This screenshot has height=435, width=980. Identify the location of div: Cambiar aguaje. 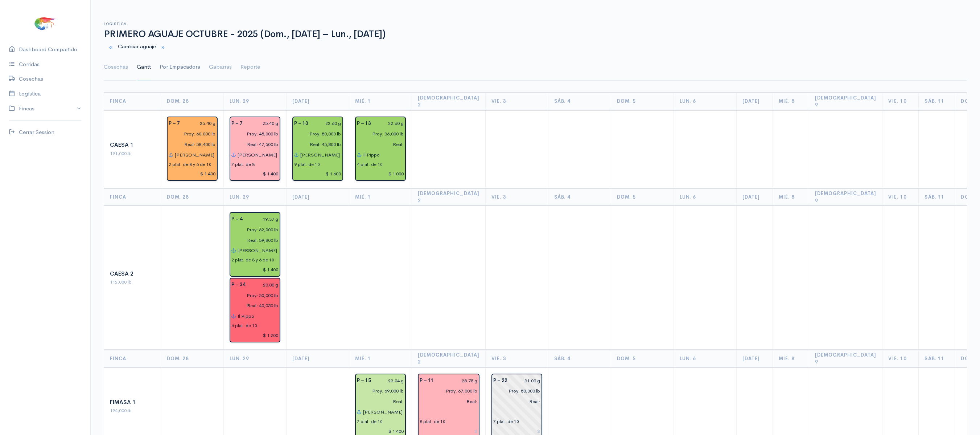
(536, 47).